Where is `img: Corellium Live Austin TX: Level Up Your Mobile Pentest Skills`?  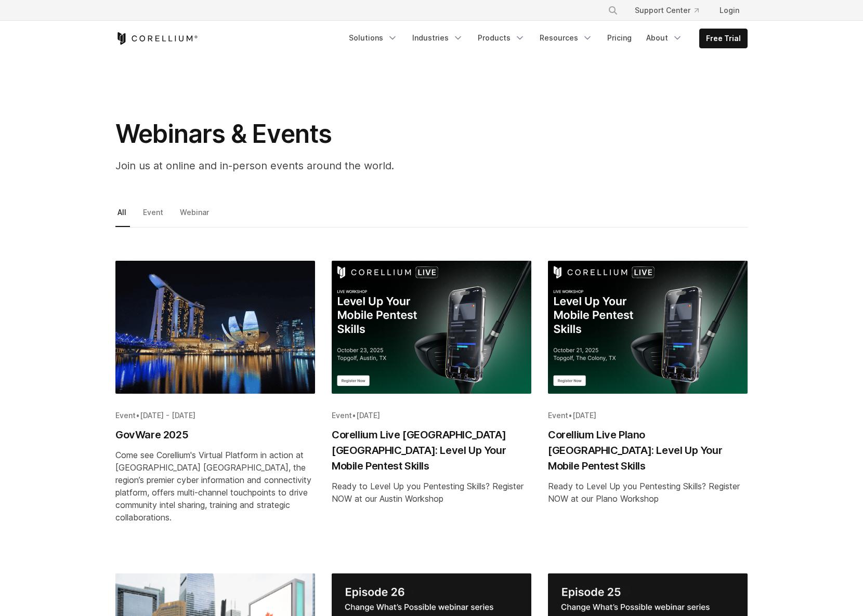 img: Corellium Live Austin TX: Level Up Your Mobile Pentest Skills is located at coordinates (432, 327).